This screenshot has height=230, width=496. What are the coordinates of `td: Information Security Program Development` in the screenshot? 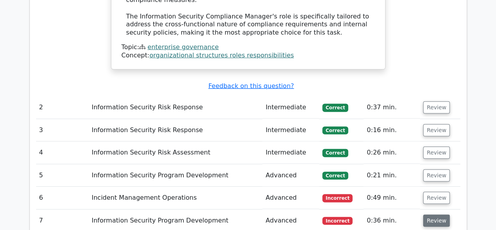 It's located at (176, 175).